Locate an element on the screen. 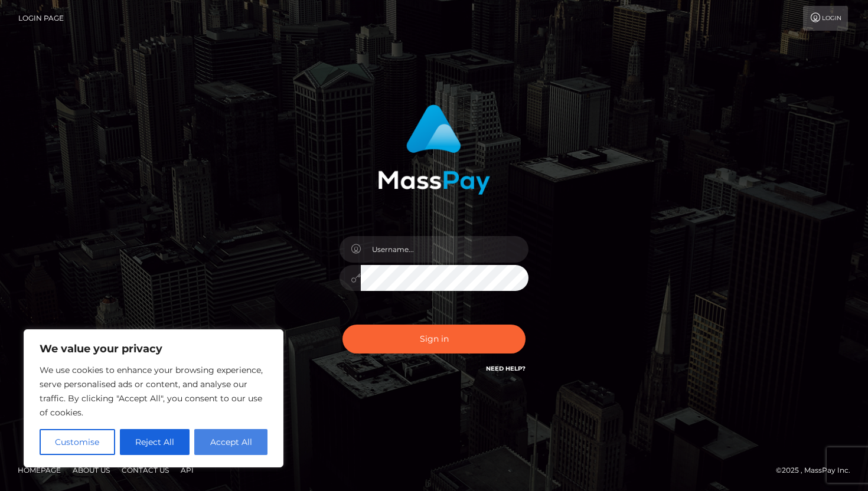 Image resolution: width=868 pixels, height=491 pixels. input: Username... is located at coordinates (445, 249).